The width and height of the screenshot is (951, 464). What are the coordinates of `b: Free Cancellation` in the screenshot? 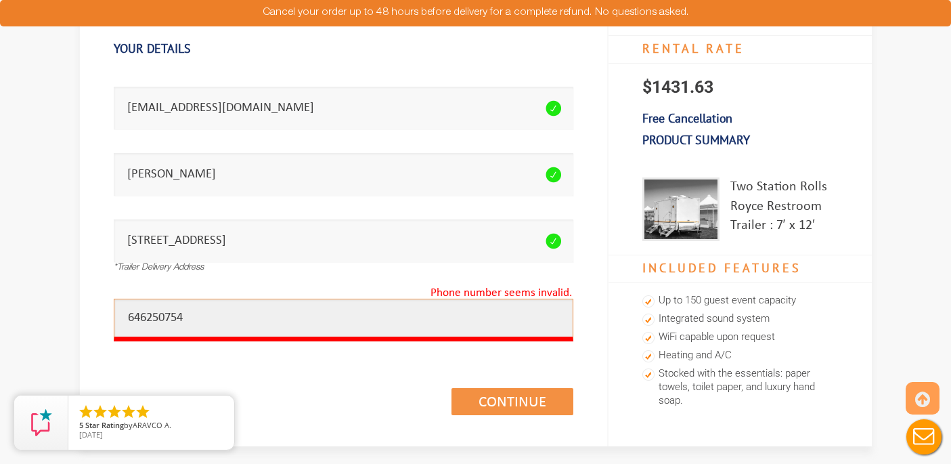 It's located at (687, 118).